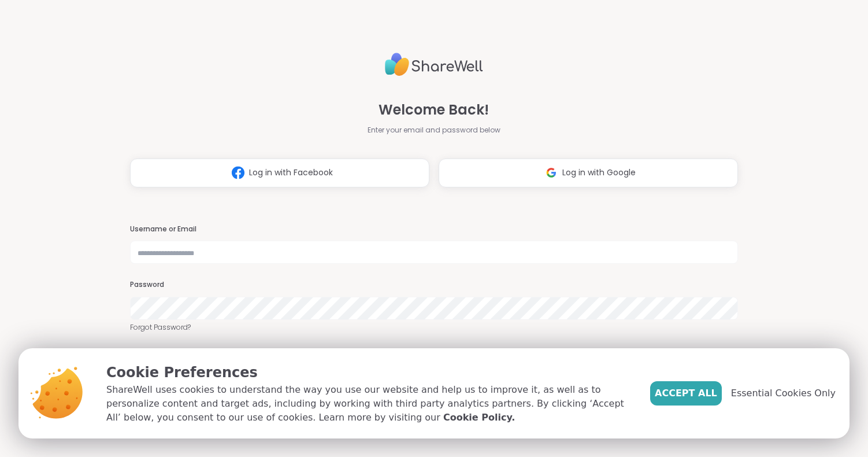  Describe the element at coordinates (434, 130) in the screenshot. I see `span: Enter your email and password below` at that location.